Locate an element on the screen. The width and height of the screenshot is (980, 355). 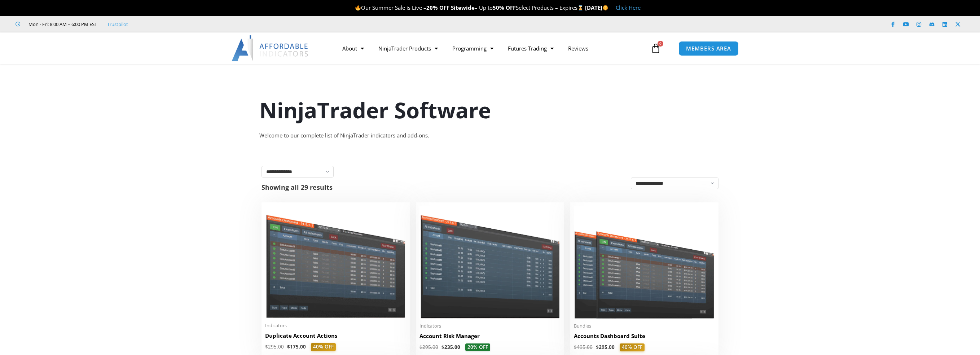
select: Shop order is located at coordinates (675, 183).